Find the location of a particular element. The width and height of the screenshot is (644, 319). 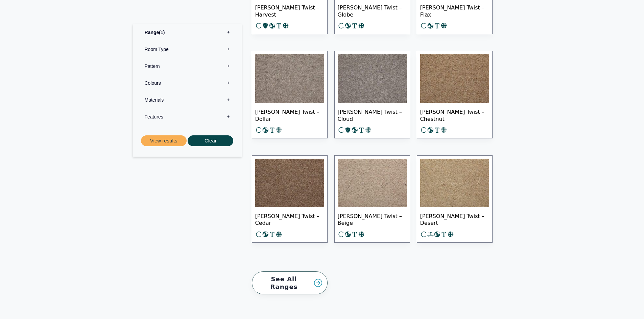

label: Colours is located at coordinates (187, 83).